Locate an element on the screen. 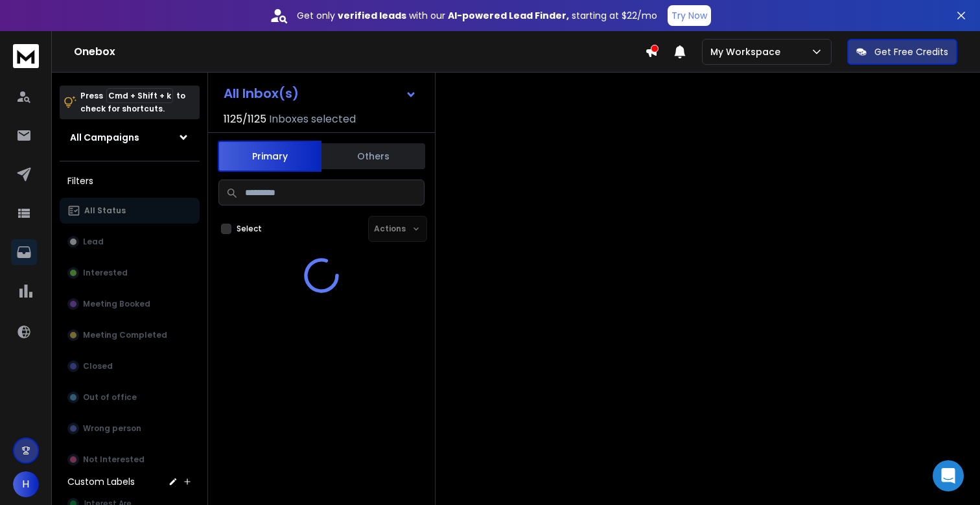 The height and width of the screenshot is (505, 980). label: Select is located at coordinates (249, 228).